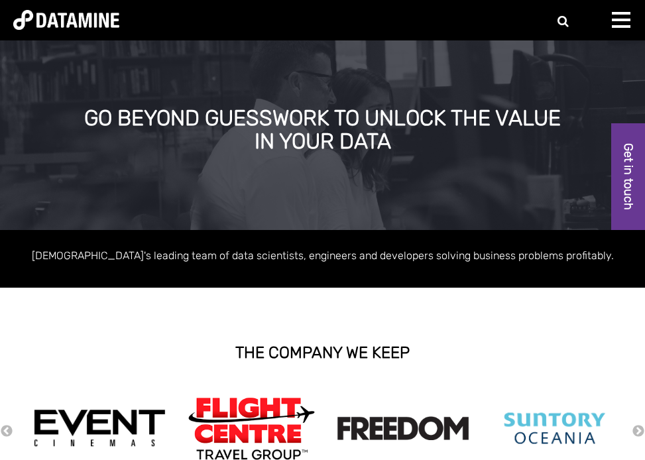  Describe the element at coordinates (322, 130) in the screenshot. I see `div: GO BEYOND GUESSWORK TO UNLOCK THE VALUE IN YOUR DATA` at that location.